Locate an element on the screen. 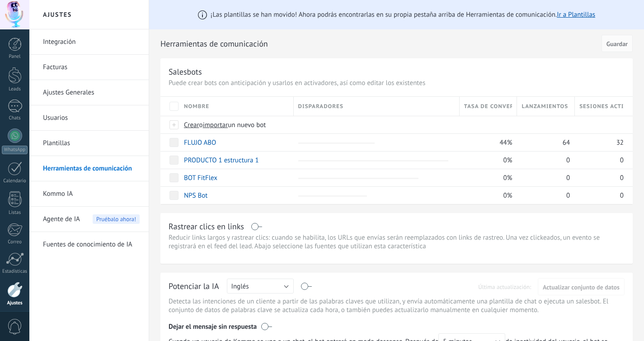  span: Inglés is located at coordinates (240, 286).